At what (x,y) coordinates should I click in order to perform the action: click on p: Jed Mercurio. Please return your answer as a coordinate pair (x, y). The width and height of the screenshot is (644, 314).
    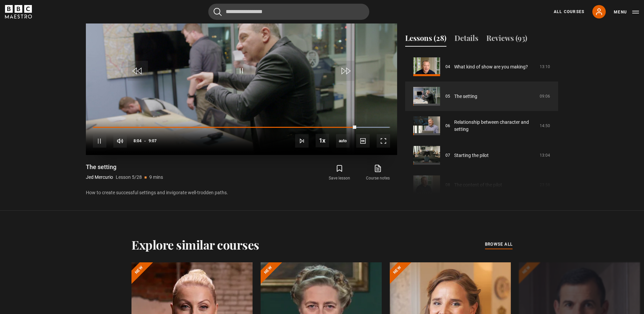
    Looking at the image, I should click on (99, 177).